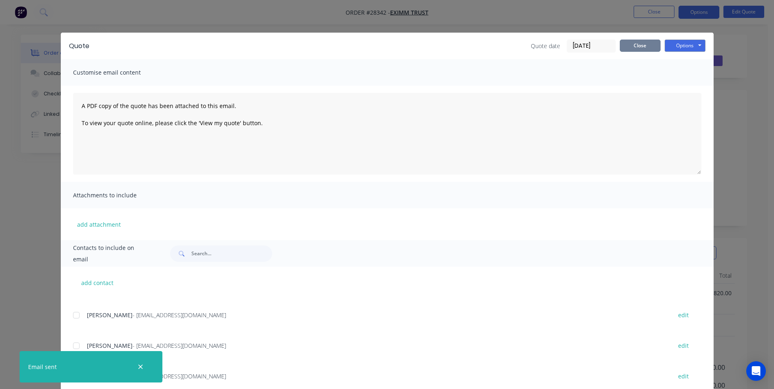 The width and height of the screenshot is (774, 389). What do you see at coordinates (545, 46) in the screenshot?
I see `span: Quote date` at bounding box center [545, 46].